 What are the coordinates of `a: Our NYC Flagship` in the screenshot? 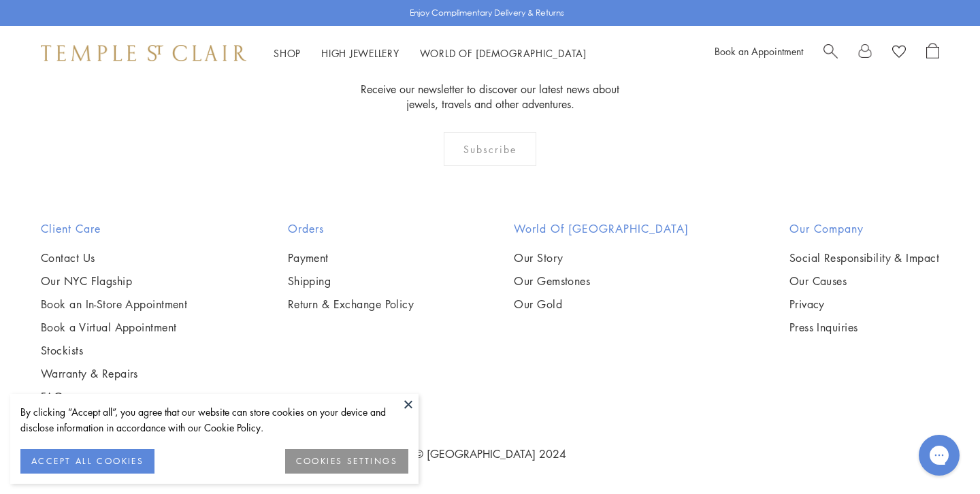 It's located at (114, 281).